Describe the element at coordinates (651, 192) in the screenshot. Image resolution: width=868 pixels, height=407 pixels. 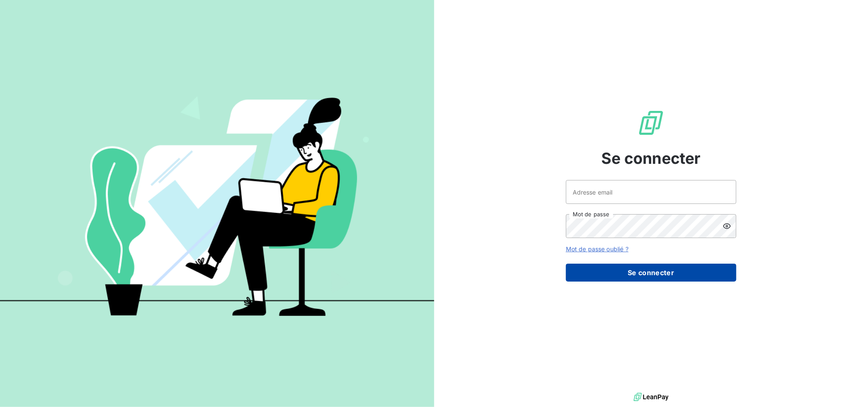
I see `input: placeholder` at that location.